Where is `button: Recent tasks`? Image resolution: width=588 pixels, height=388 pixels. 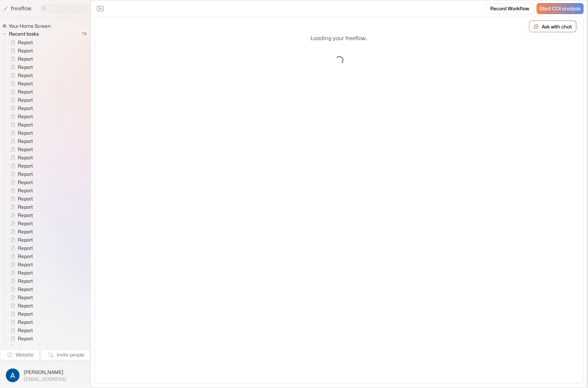 button: Recent tasks is located at coordinates (22, 34).